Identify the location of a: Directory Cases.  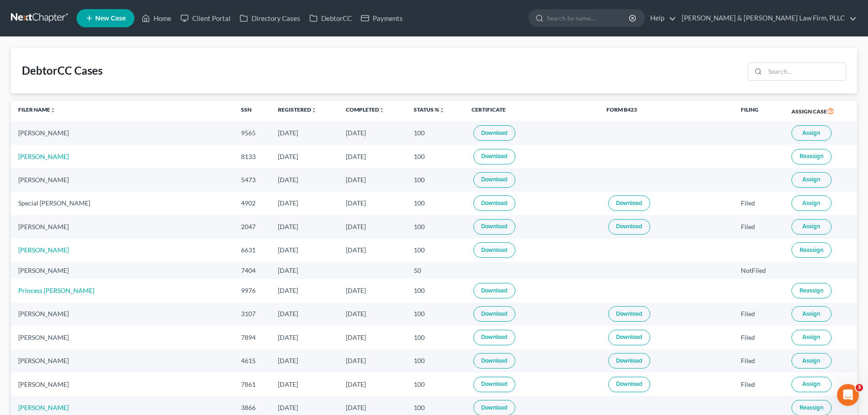
(270, 18).